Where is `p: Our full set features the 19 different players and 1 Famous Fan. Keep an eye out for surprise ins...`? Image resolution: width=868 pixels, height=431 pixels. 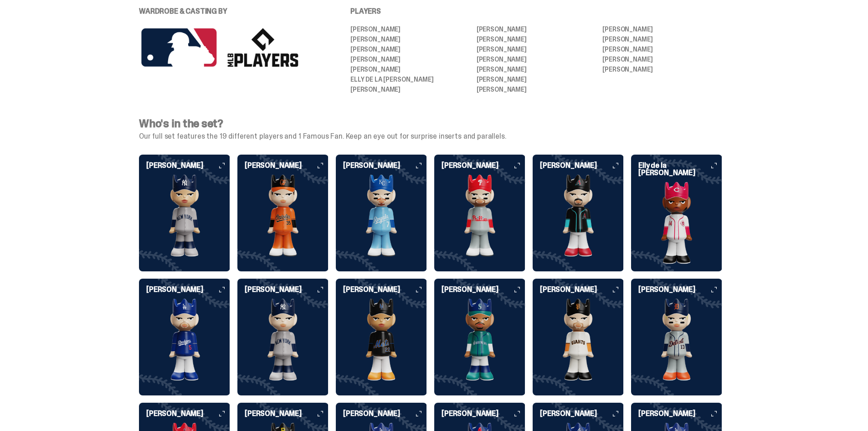
p: Our full set features the 19 different players and 1 Famous Fan. Keep an eye out for surprise ins... is located at coordinates (431, 136).